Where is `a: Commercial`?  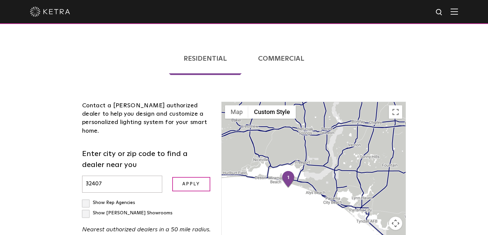 a: Commercial is located at coordinates (281, 59).